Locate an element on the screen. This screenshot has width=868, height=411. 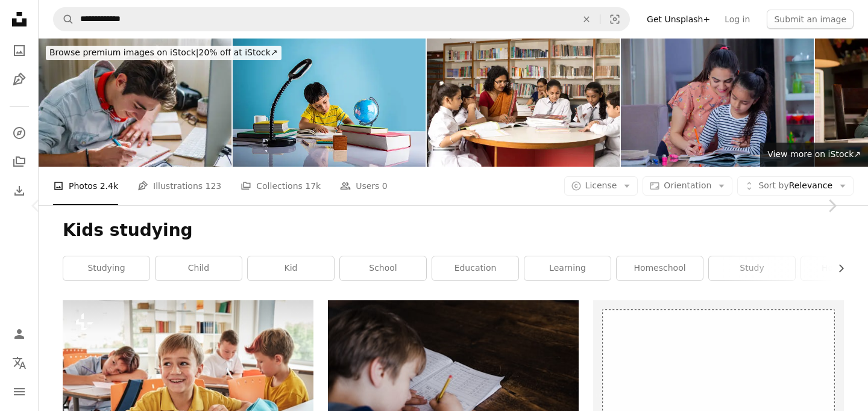
button: scroll list to the right is located at coordinates (837, 269).